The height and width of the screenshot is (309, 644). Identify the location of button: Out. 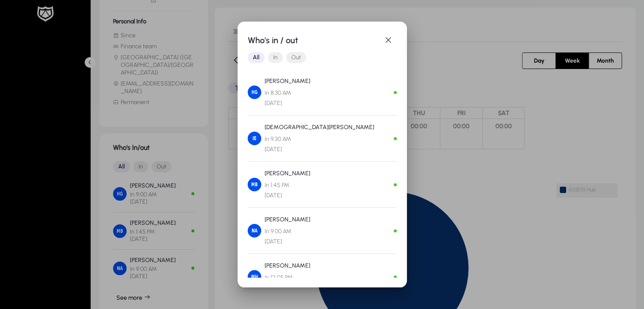
(296, 58).